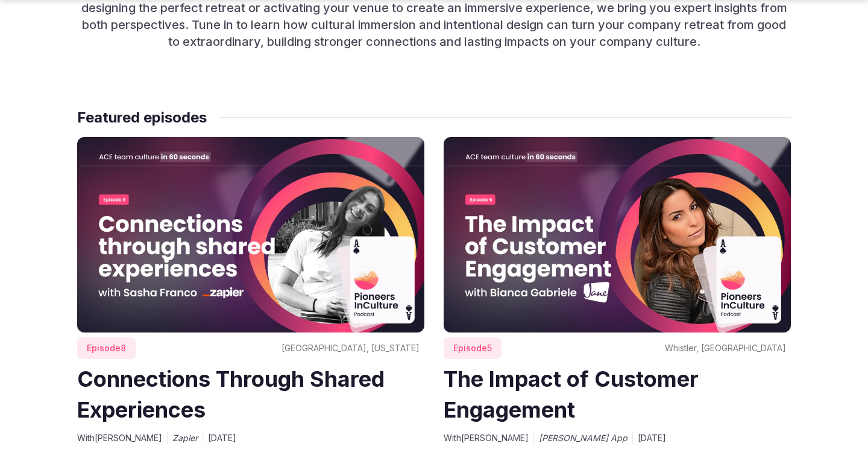  Describe the element at coordinates (571, 394) in the screenshot. I see `a: The Impact of Customer Engagement` at that location.